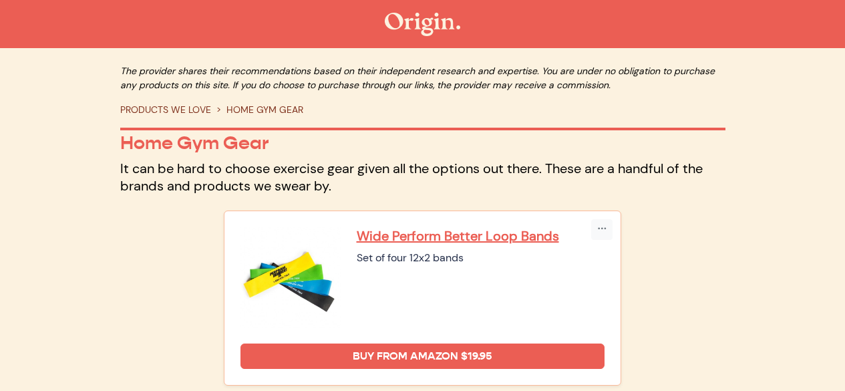 This screenshot has height=391, width=845. Describe the element at coordinates (422, 24) in the screenshot. I see `img: The Origin Shop` at that location.